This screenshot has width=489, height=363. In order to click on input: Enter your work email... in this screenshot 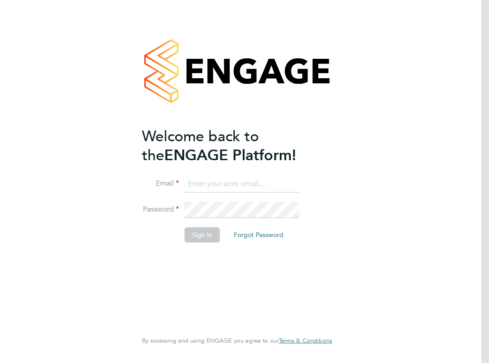, I will do `click(241, 184)`.